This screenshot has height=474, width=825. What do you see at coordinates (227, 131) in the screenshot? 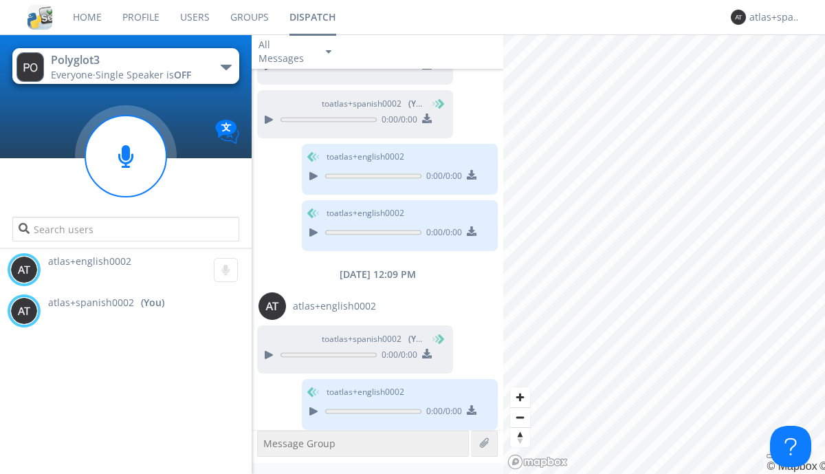
I see `img: Translation enabled` at bounding box center [227, 131].